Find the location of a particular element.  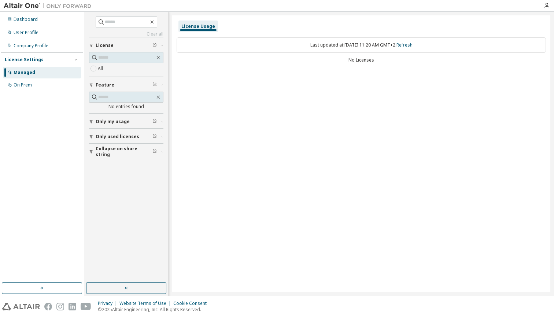

a: Clear all is located at coordinates (126, 34).